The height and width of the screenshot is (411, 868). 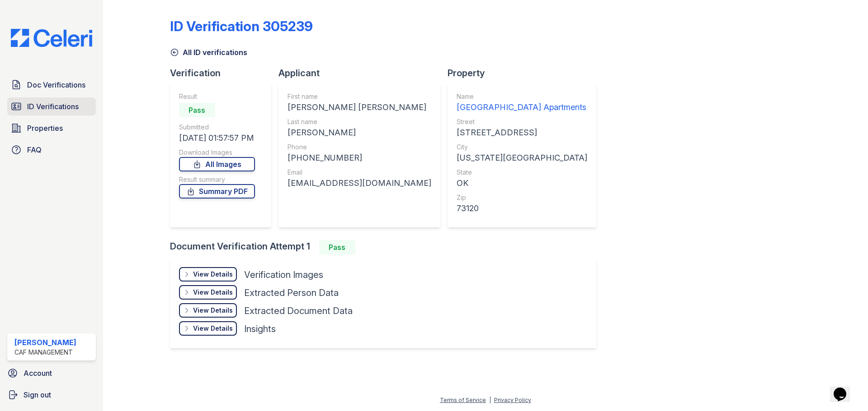 What do you see at coordinates (283, 275) in the screenshot?
I see `div: Verification Images` at bounding box center [283, 275].